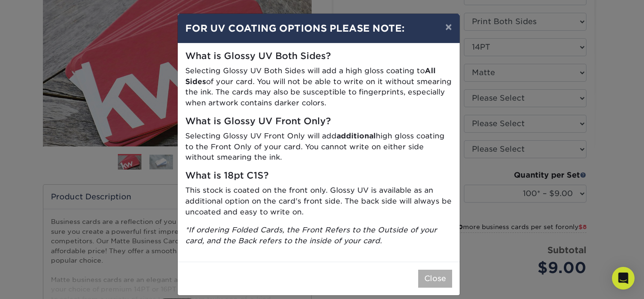  Describe the element at coordinates (318, 56) in the screenshot. I see `h5: What is Glossy UV Both Sides?` at that location.